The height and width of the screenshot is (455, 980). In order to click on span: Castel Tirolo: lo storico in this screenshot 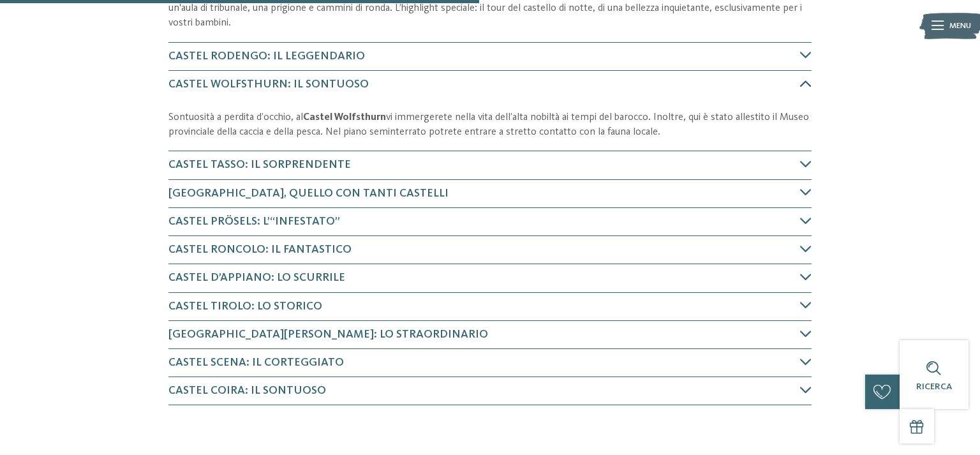, I will do `click(245, 306)`.